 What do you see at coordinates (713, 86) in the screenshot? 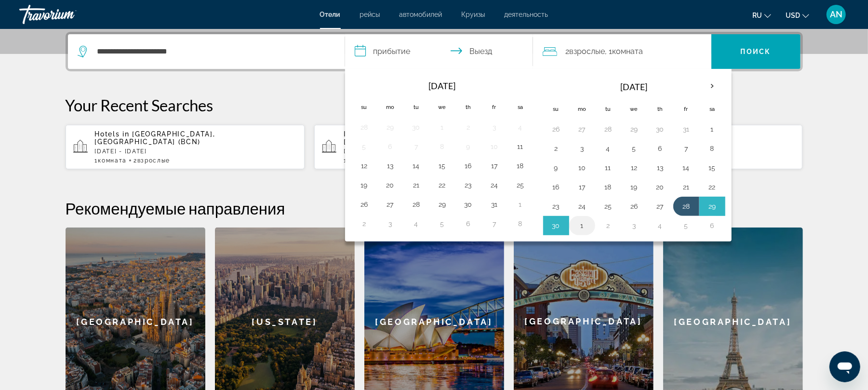
I see `button: Next month` at bounding box center [713, 86].